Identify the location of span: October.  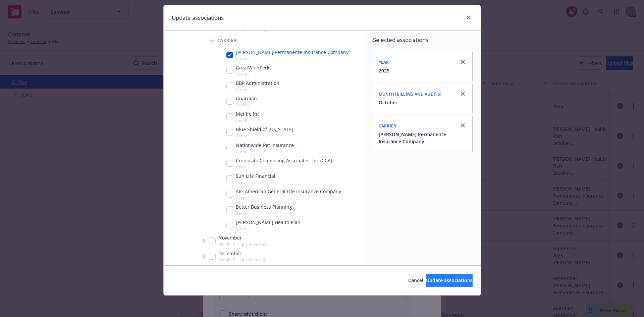
(388, 103).